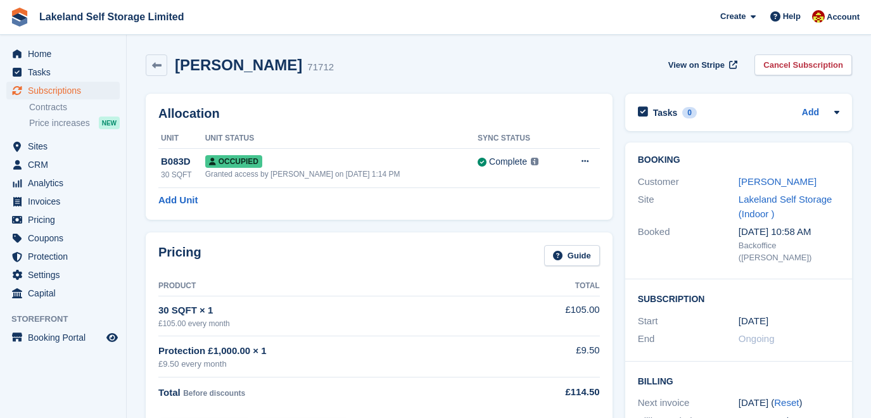 The image size is (871, 418). Describe the element at coordinates (66, 293) in the screenshot. I see `span: Capital` at that location.